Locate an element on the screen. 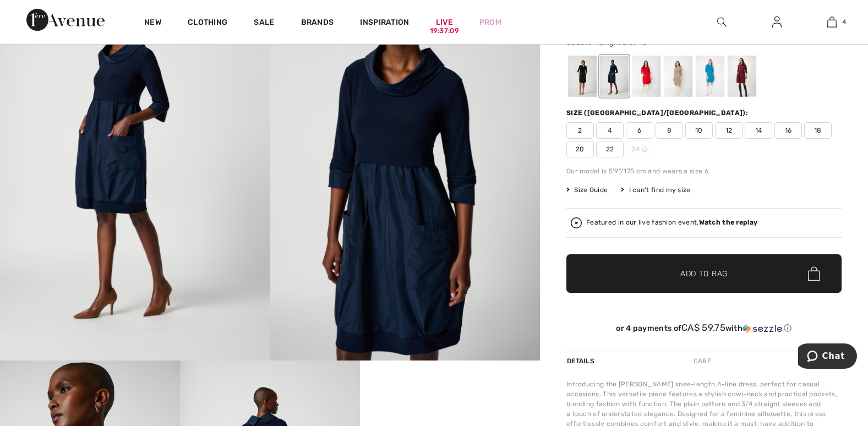 The image size is (868, 426). div: Black is located at coordinates (582, 76).